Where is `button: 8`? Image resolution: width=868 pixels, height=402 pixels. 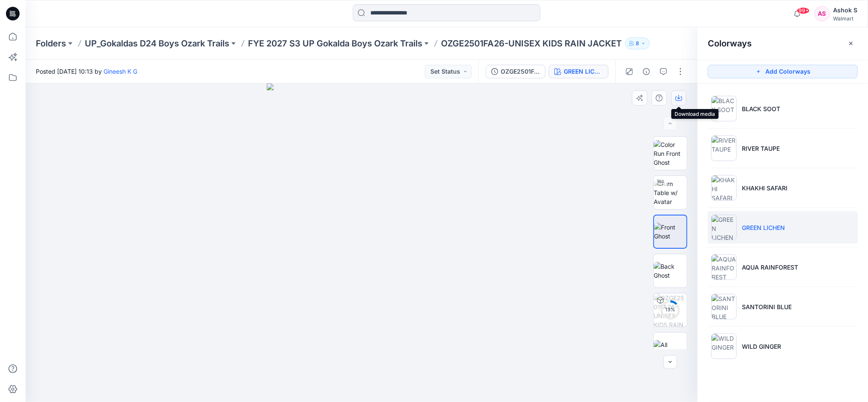
button: 8 is located at coordinates (638, 44).